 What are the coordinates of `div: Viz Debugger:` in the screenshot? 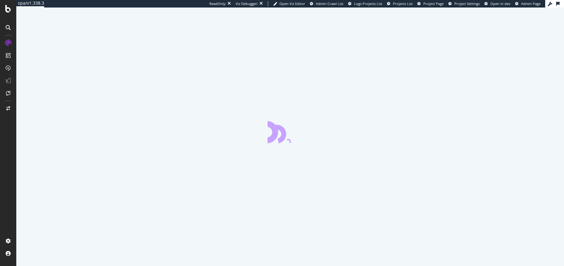 It's located at (247, 4).